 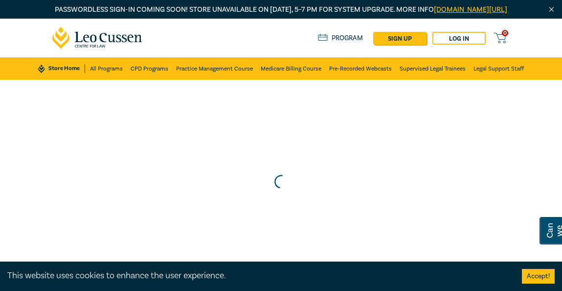 What do you see at coordinates (538, 276) in the screenshot?
I see `button: Accept cookies` at bounding box center [538, 276].